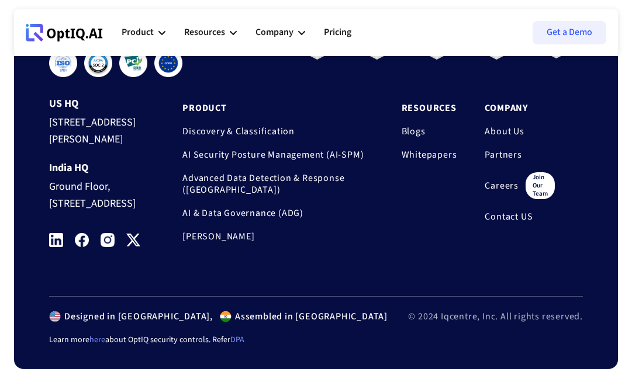  I want to click on a: About Us, so click(519, 131).